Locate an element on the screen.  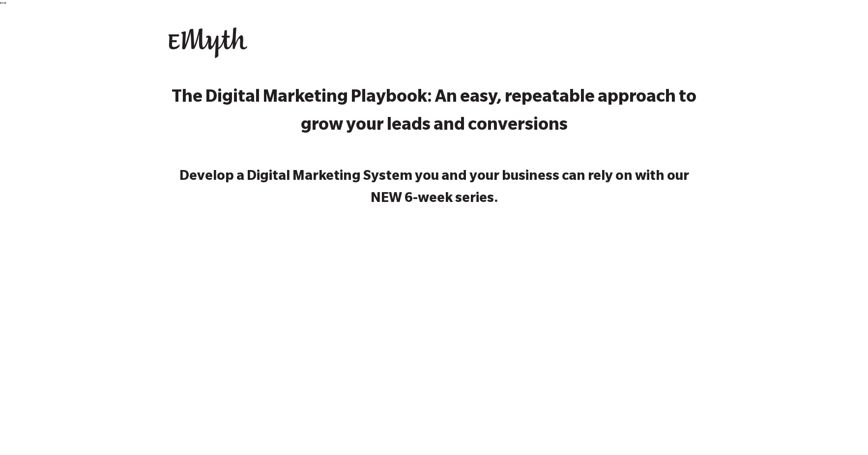
div: Chat Widget is located at coordinates (843, 432).